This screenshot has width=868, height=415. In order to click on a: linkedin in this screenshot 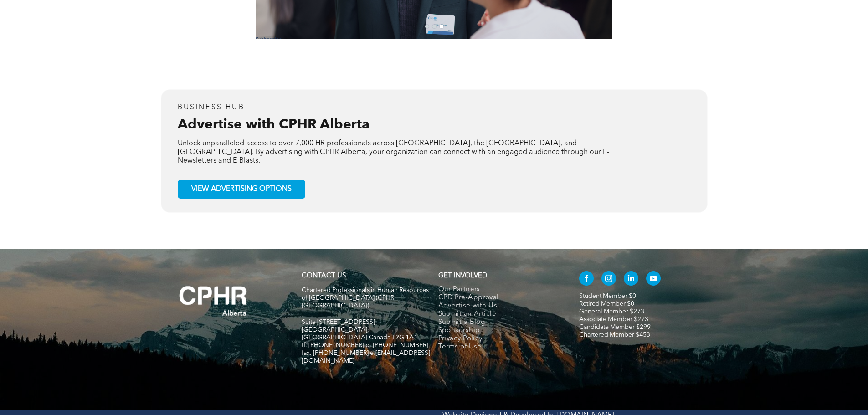, I will do `click(631, 279)`.